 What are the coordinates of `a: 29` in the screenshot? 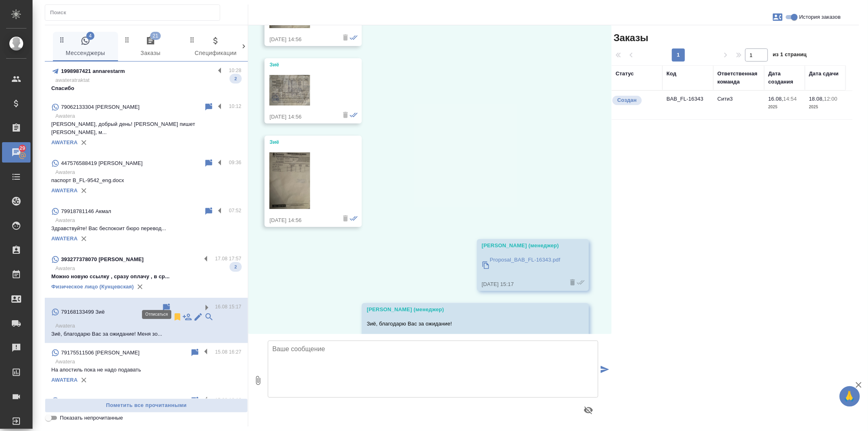 It's located at (16, 153).